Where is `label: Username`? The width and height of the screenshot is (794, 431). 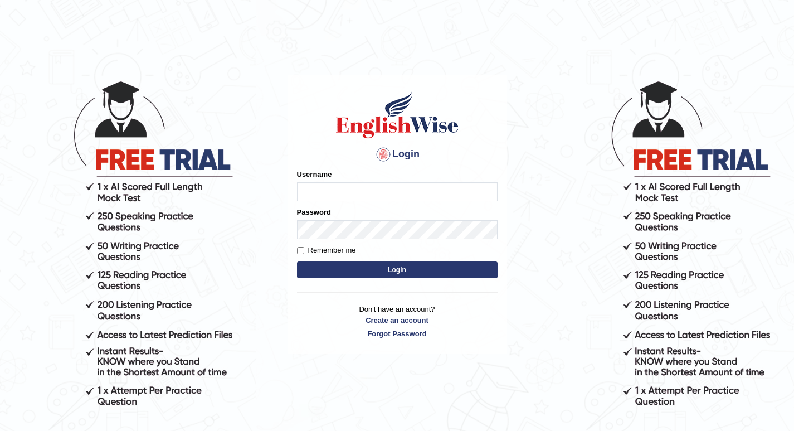
label: Username is located at coordinates (314, 174).